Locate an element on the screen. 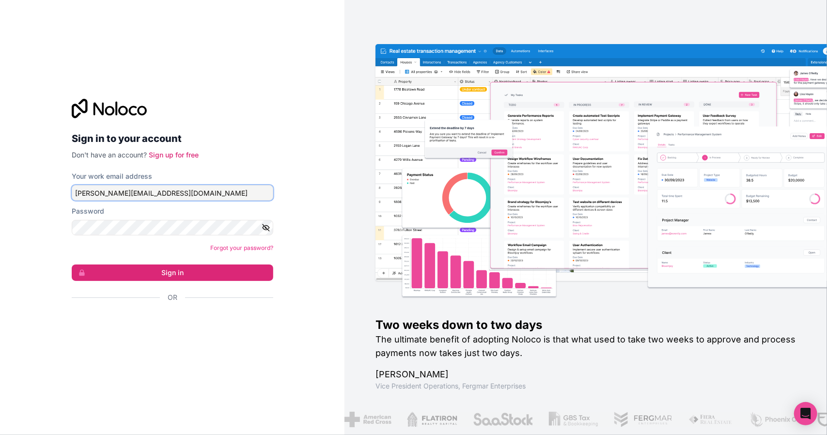  a: Forgot your password? is located at coordinates (242, 247).